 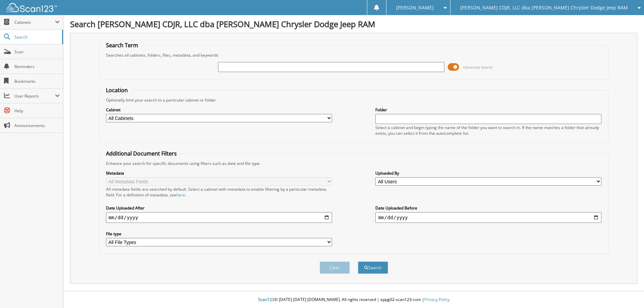 I want to click on input: end, so click(x=488, y=218).